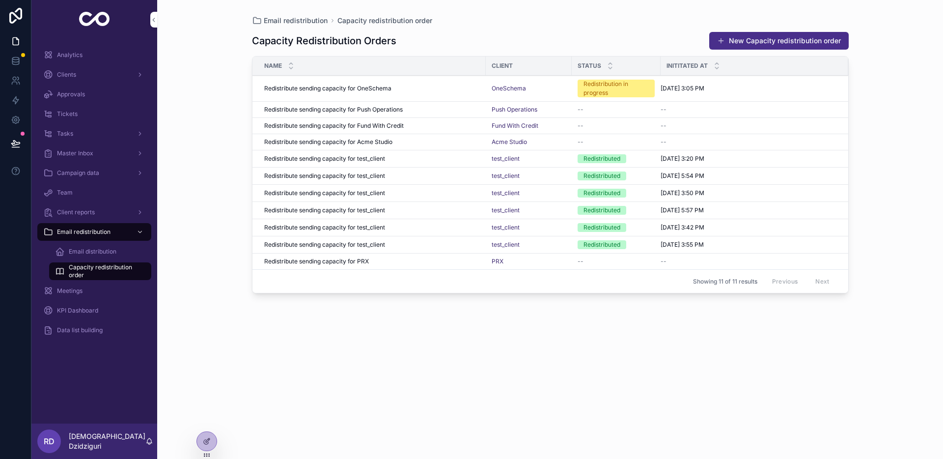 The width and height of the screenshot is (943, 459). What do you see at coordinates (94, 173) in the screenshot?
I see `a: Campaign data` at bounding box center [94, 173].